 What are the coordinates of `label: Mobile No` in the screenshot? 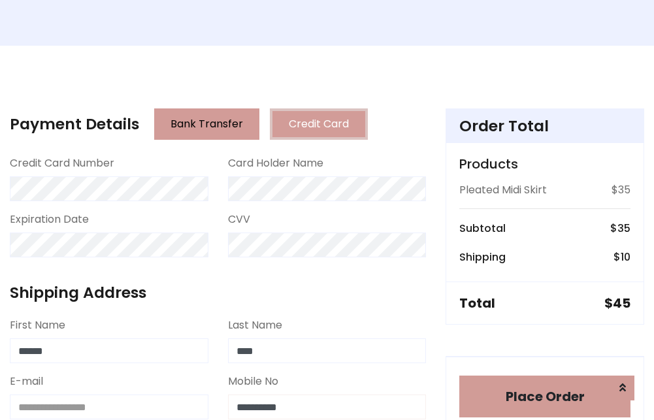 It's located at (253, 381).